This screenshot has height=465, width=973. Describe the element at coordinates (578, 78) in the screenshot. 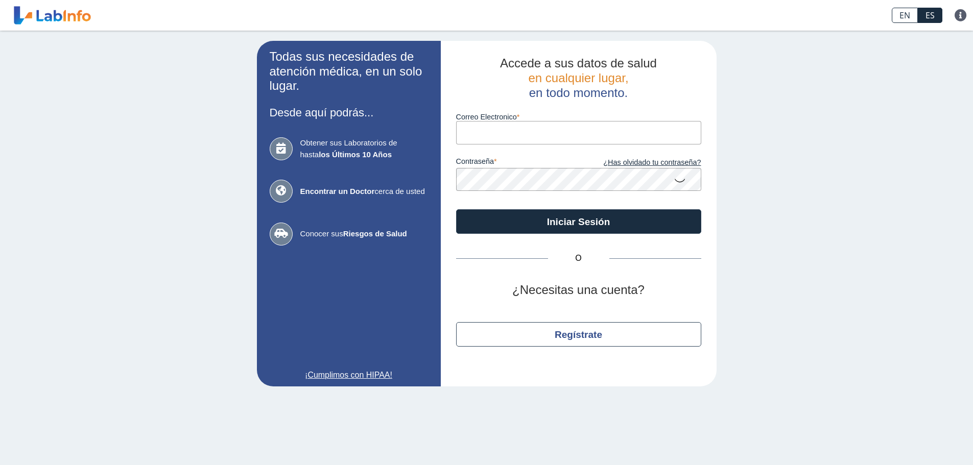

I see `span: en cualquier lugar,` at that location.